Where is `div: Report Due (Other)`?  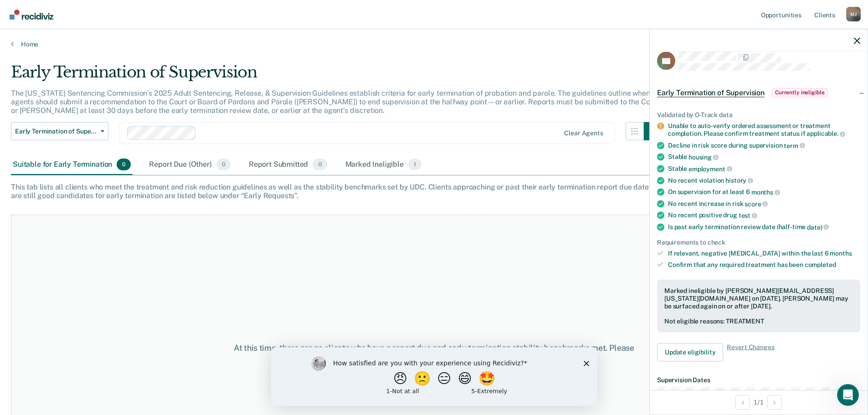 div: Report Due (Other) is located at coordinates (189, 165).